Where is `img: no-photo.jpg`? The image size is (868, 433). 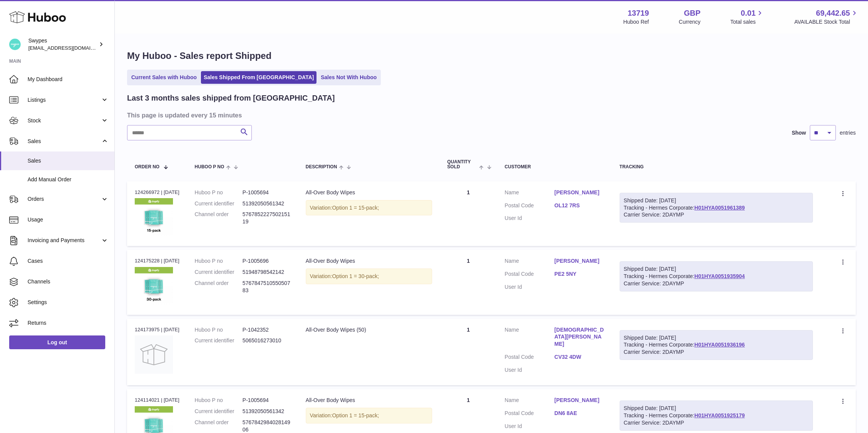 img: no-photo.jpg is located at coordinates (154, 355).